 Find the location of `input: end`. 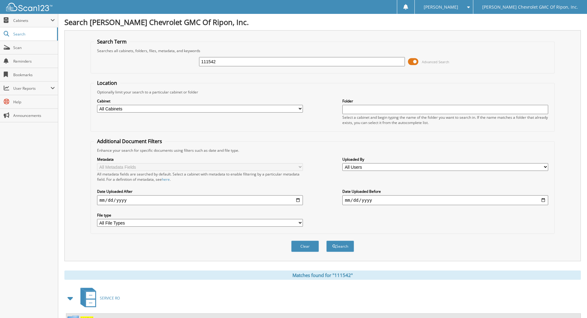

input: end is located at coordinates (445, 200).